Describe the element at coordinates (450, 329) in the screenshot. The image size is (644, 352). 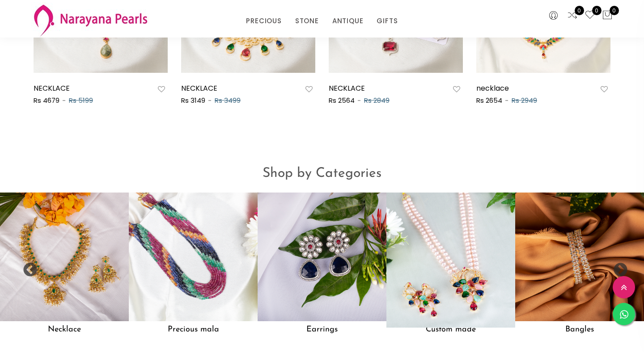
I see `h5: Custom made` at that location.